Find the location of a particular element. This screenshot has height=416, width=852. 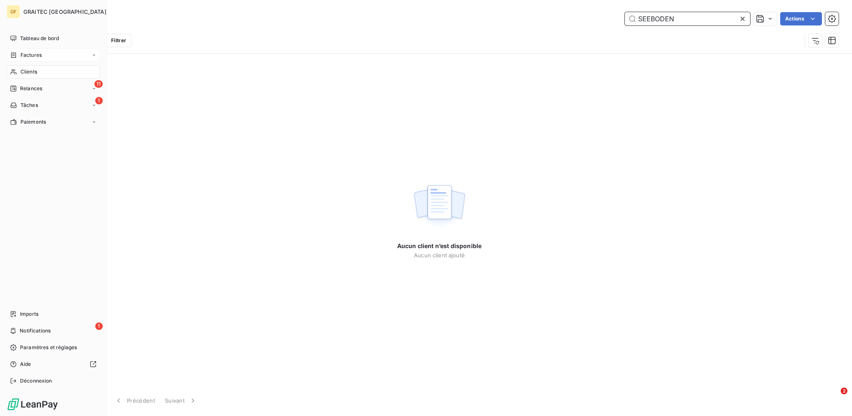

span: Factures is located at coordinates (31, 55).